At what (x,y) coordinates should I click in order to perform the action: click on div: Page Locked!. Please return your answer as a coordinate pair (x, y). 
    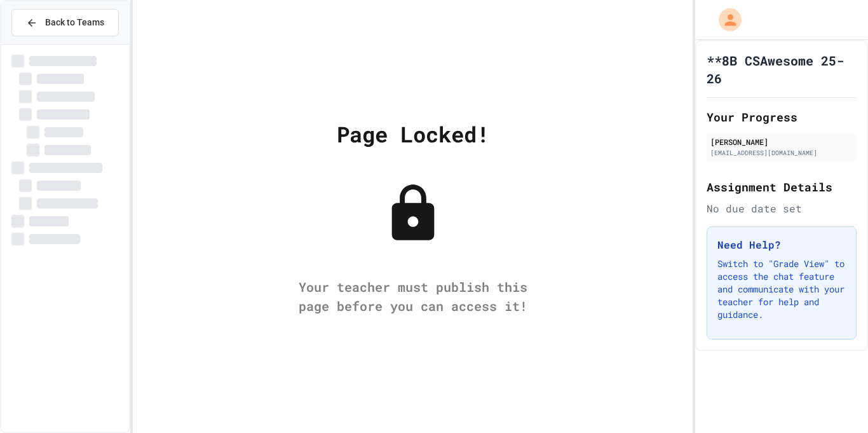
    Looking at the image, I should click on (413, 133).